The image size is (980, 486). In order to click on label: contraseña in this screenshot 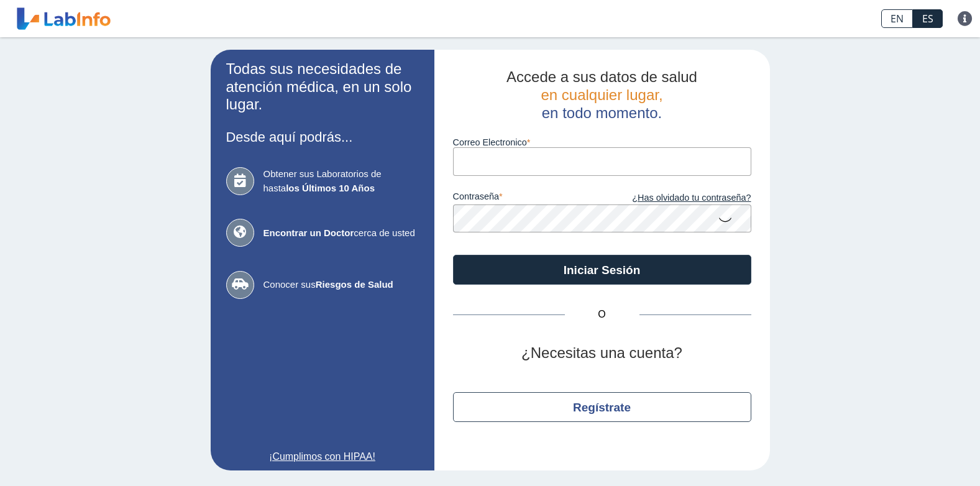, I will do `click(528, 199)`.